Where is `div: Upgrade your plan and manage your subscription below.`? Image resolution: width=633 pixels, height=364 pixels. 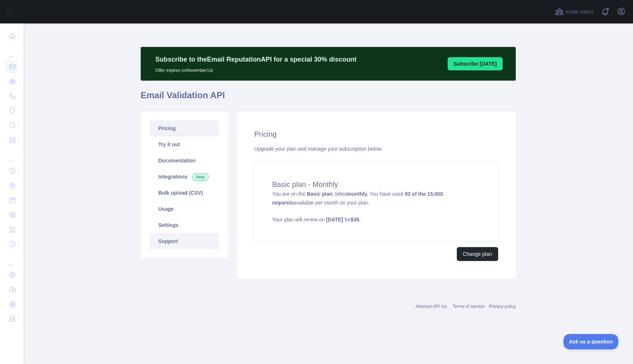 div: Upgrade your plan and manage your subscription below. is located at coordinates (376, 149).